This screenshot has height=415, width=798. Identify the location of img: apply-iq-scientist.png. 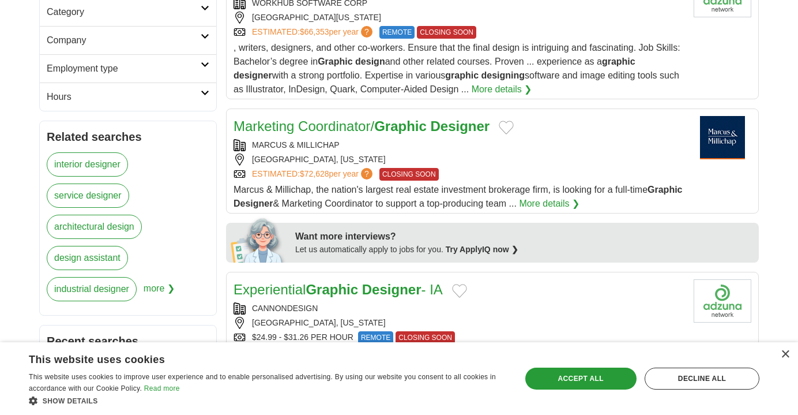
(258, 239).